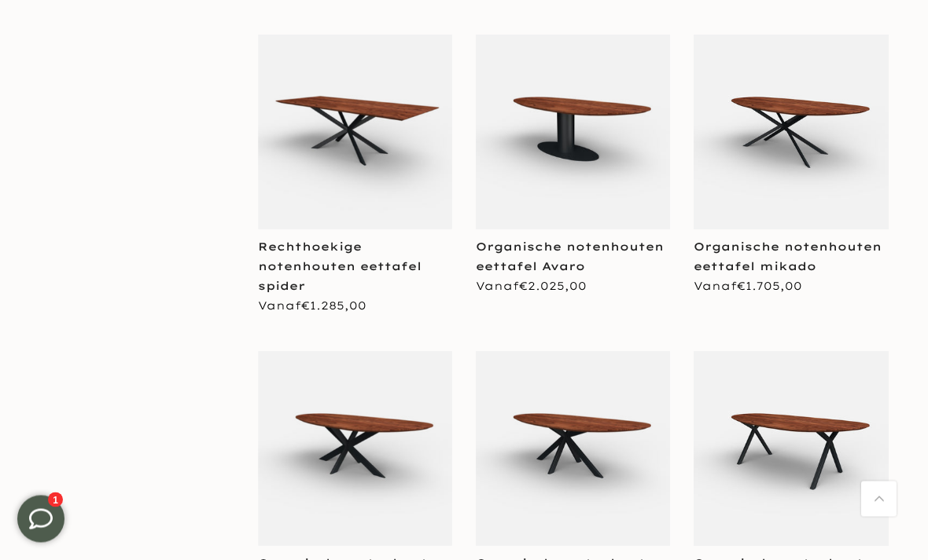 Image resolution: width=928 pixels, height=560 pixels. What do you see at coordinates (787, 257) in the screenshot?
I see `a: Organische notenhouten eettafel mikado` at bounding box center [787, 257].